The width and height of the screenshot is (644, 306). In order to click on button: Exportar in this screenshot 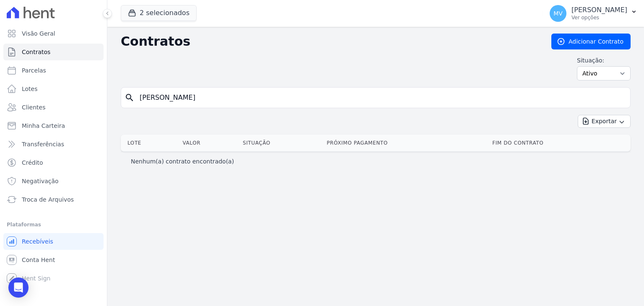, I will do `click(604, 122)`.